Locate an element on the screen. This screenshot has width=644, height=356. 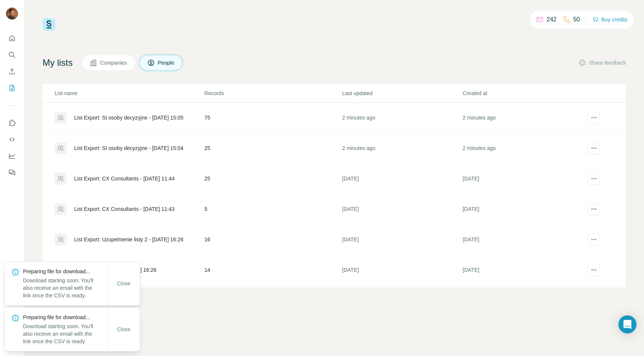
td: 75 is located at coordinates (273, 118).